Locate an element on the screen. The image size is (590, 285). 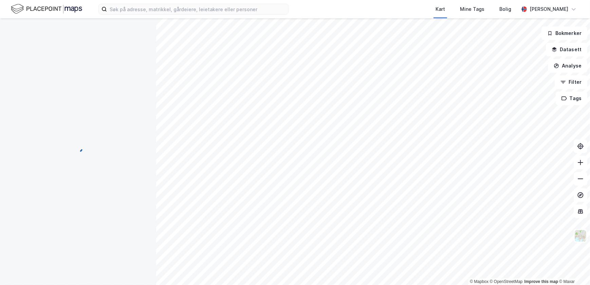
div: Kart is located at coordinates (441, 9).